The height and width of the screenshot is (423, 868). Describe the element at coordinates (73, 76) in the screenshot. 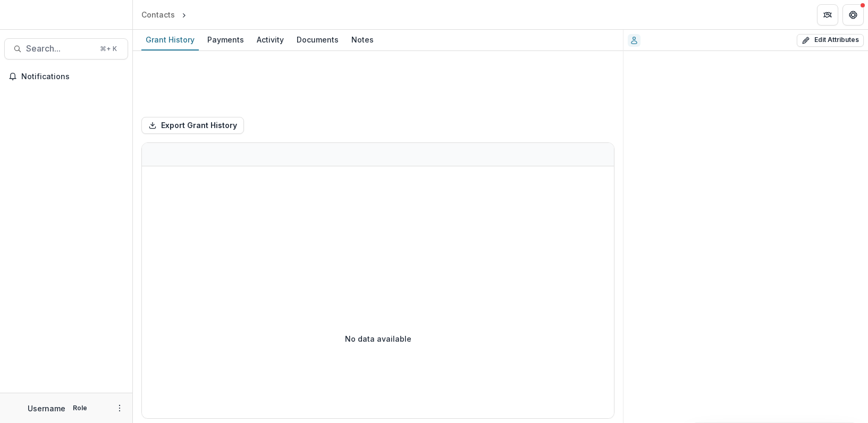

I see `span: Notifications` at that location.